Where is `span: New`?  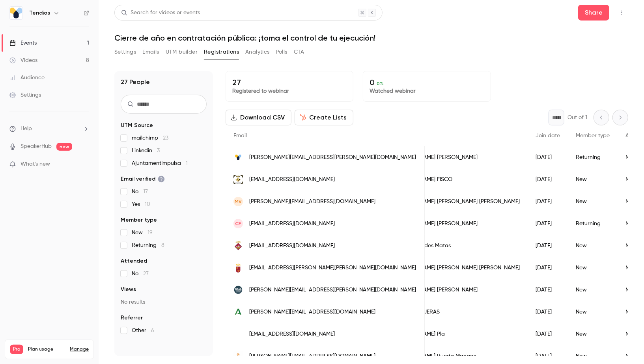
span: New is located at coordinates (142, 233).